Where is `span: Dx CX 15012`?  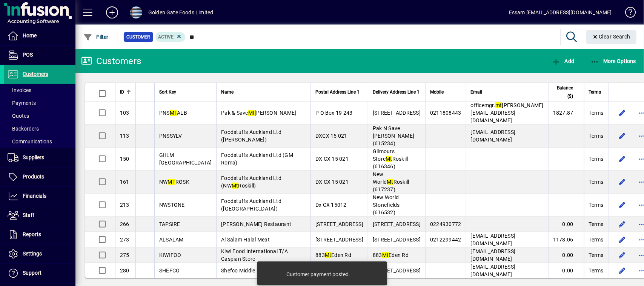
span: Dx CX 15012 is located at coordinates (331, 205).